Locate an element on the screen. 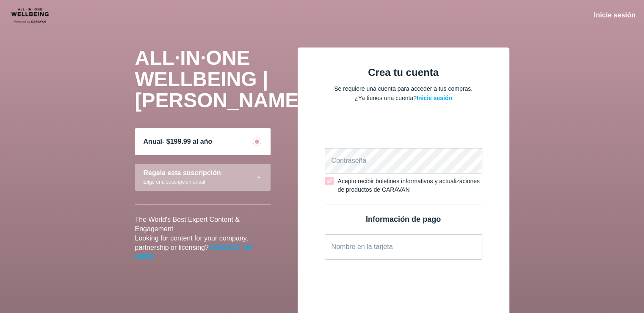 Image resolution: width=644 pixels, height=313 pixels. div: Elige una suscripción anual is located at coordinates (182, 182).